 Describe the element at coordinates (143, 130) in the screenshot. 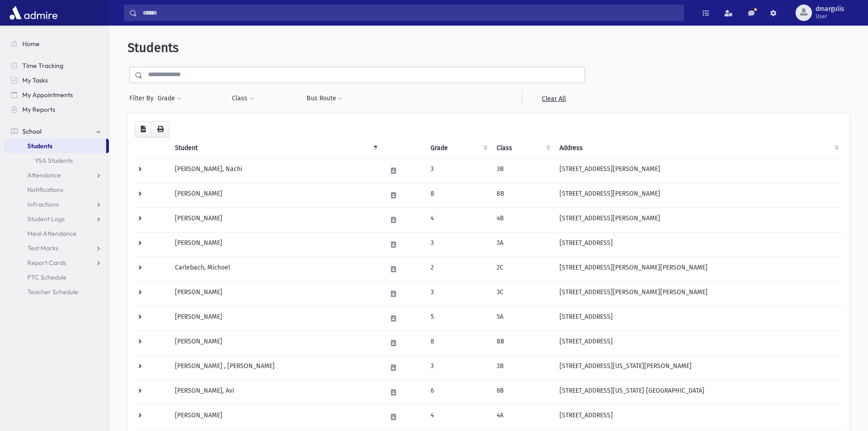

I see `button: CSV` at that location.